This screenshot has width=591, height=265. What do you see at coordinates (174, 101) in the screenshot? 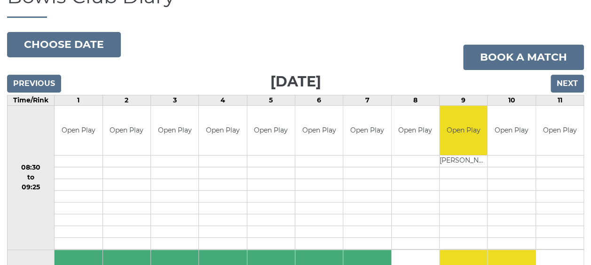
I see `td: 3` at bounding box center [174, 101].